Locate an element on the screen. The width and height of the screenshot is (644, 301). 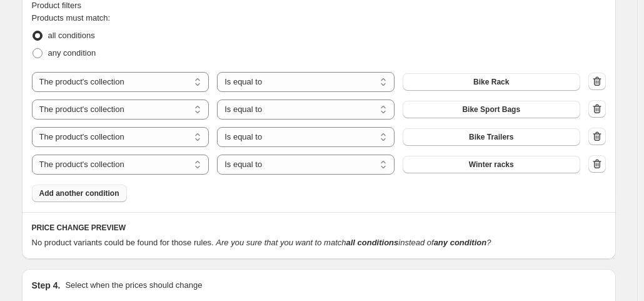
b: all conditions is located at coordinates (372, 242).